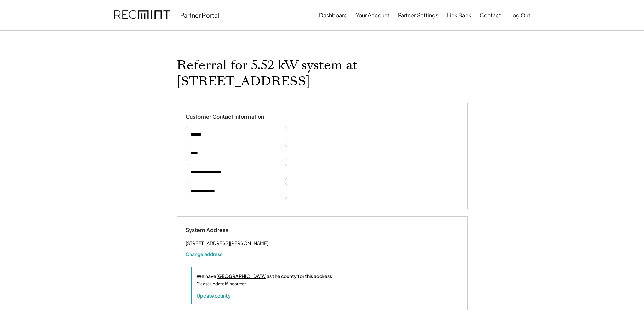 The width and height of the screenshot is (644, 310). Describe the element at coordinates (204, 255) in the screenshot. I see `button: Change address` at that location.